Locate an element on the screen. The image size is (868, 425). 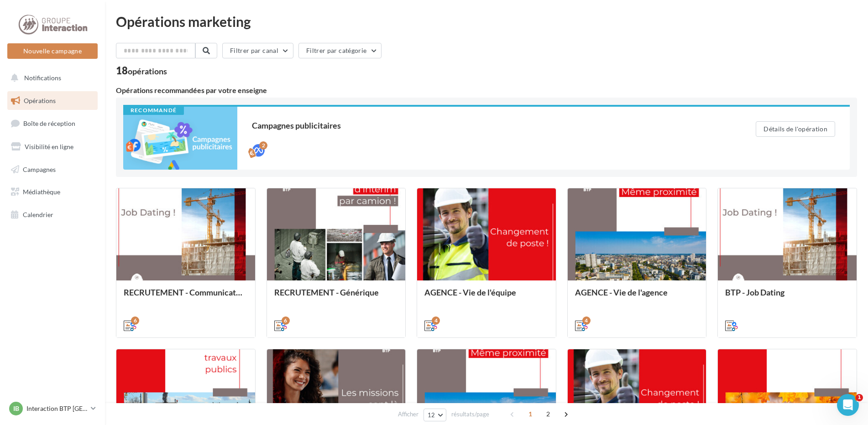
span: Opérations is located at coordinates (40, 100).